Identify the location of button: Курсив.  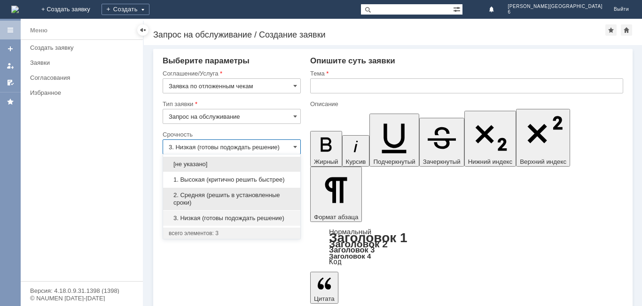
(356, 151).